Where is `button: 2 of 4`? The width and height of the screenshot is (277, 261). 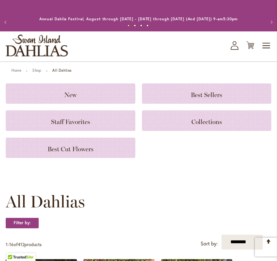
button: 2 of 4 is located at coordinates (135, 25).